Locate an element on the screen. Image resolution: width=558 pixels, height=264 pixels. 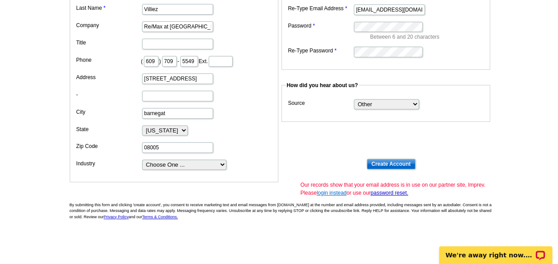
label: State is located at coordinates (109, 129).